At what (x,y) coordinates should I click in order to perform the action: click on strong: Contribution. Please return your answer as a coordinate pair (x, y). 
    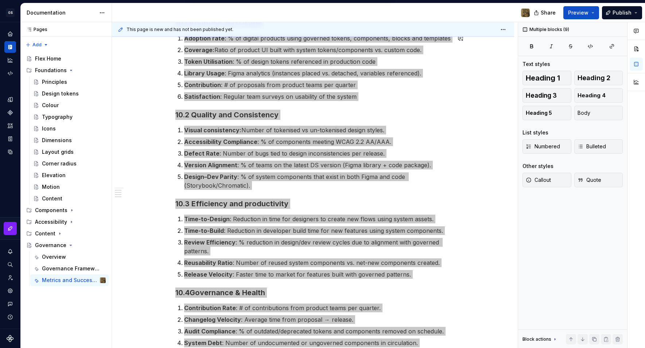
    Looking at the image, I should click on (202, 85).